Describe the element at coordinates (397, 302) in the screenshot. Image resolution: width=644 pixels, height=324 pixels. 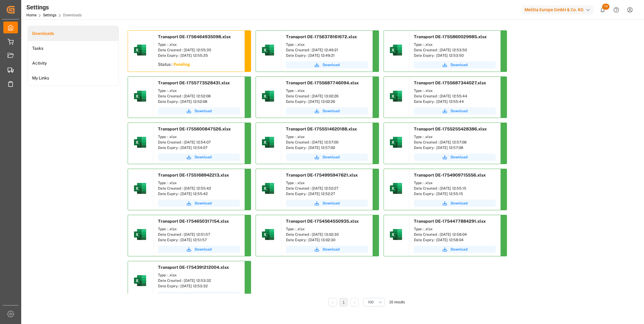
I see `span: 16 results` at that location.